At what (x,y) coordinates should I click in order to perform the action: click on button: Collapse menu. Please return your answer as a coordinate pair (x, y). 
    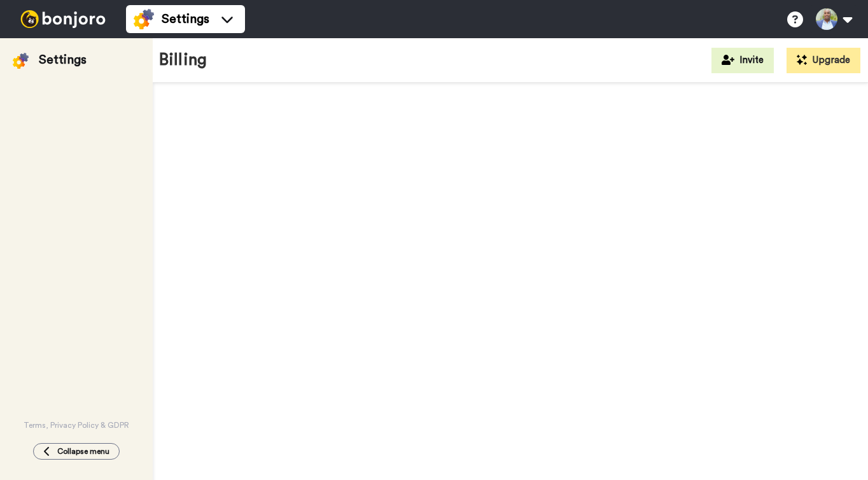
    Looking at the image, I should click on (76, 452).